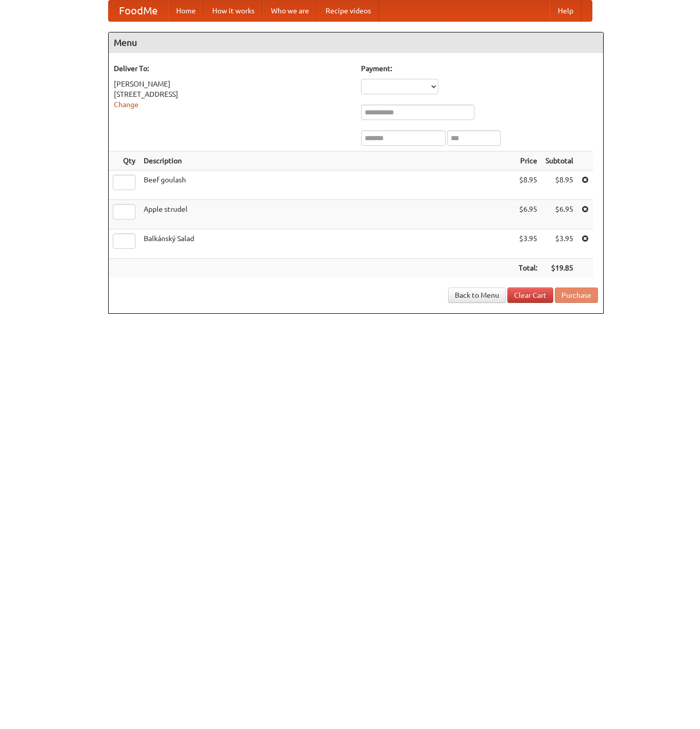 This screenshot has height=729, width=700. I want to click on a: Back to Menu, so click(477, 296).